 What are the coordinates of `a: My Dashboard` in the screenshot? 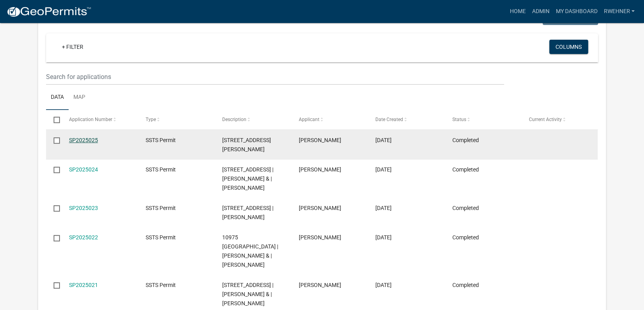 It's located at (576, 11).